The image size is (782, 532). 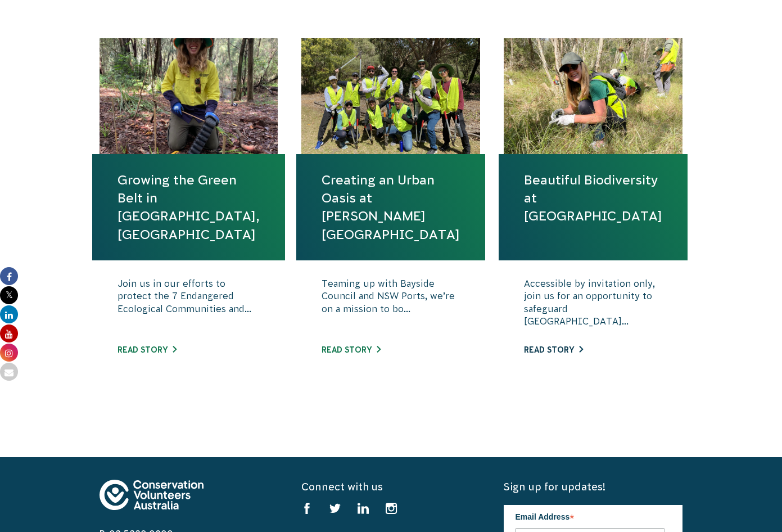 What do you see at coordinates (590, 515) in the screenshot?
I see `label: Email Address` at bounding box center [590, 515].